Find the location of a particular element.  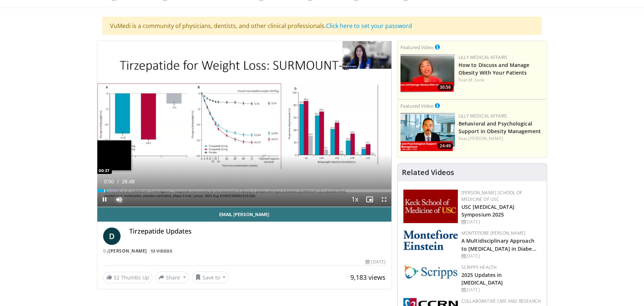

span: D is located at coordinates (112, 236).